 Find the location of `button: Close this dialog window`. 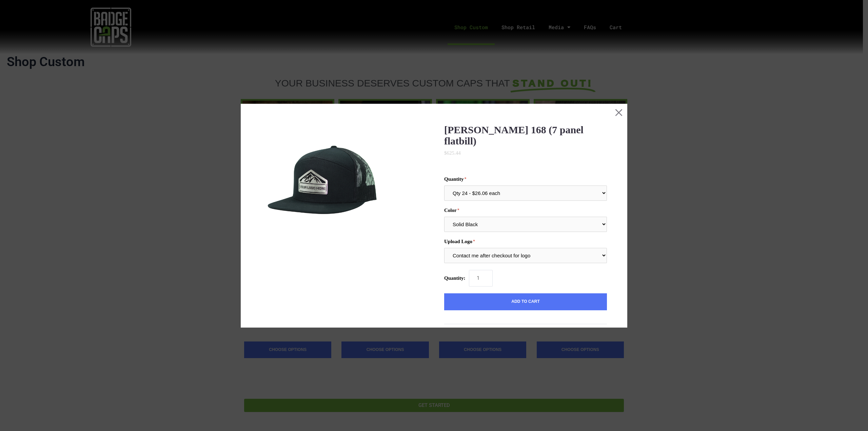

button: Close this dialog window is located at coordinates (619, 112).